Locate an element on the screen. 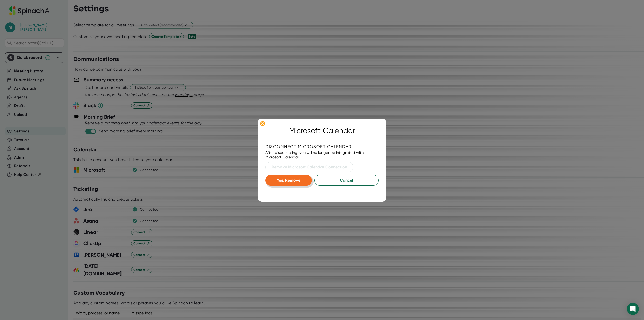 The height and width of the screenshot is (320, 644). div: Microsoft Calendar is located at coordinates (322, 131).